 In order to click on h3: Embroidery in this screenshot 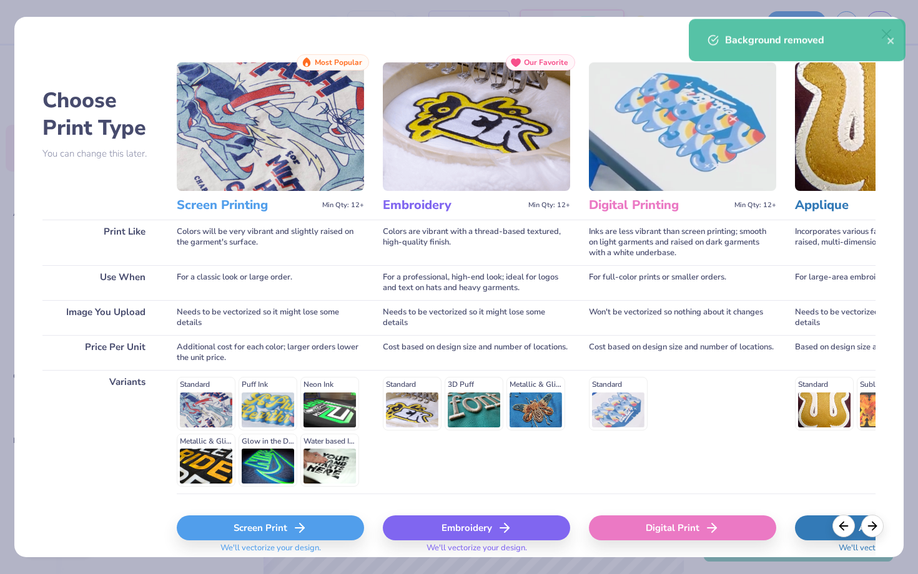, I will do `click(453, 205)`.